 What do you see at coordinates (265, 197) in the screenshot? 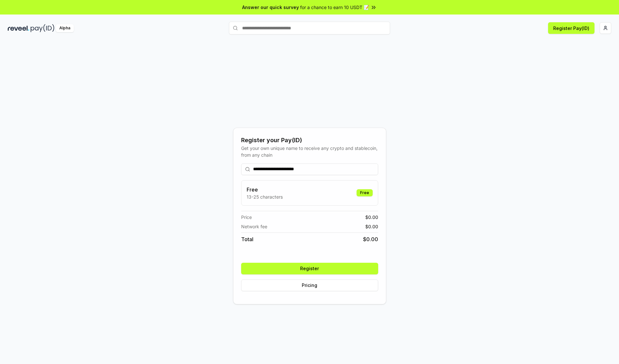
I see `p: 13-25 characters` at bounding box center [265, 197].